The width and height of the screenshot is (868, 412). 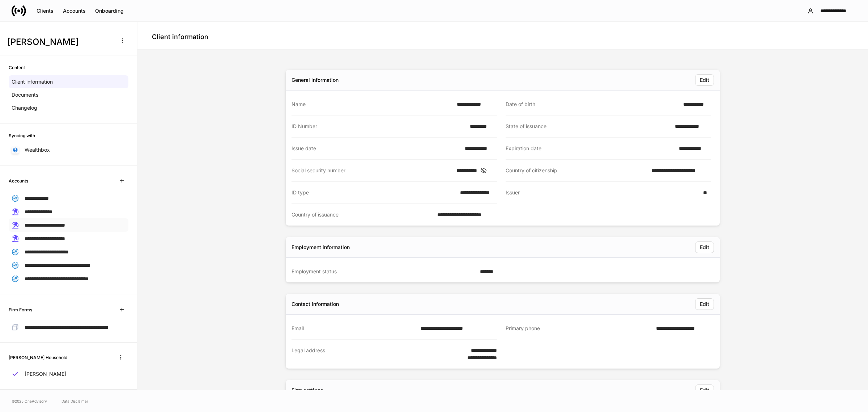 What do you see at coordinates (373, 193) in the screenshot?
I see `div: ID type` at bounding box center [373, 193].